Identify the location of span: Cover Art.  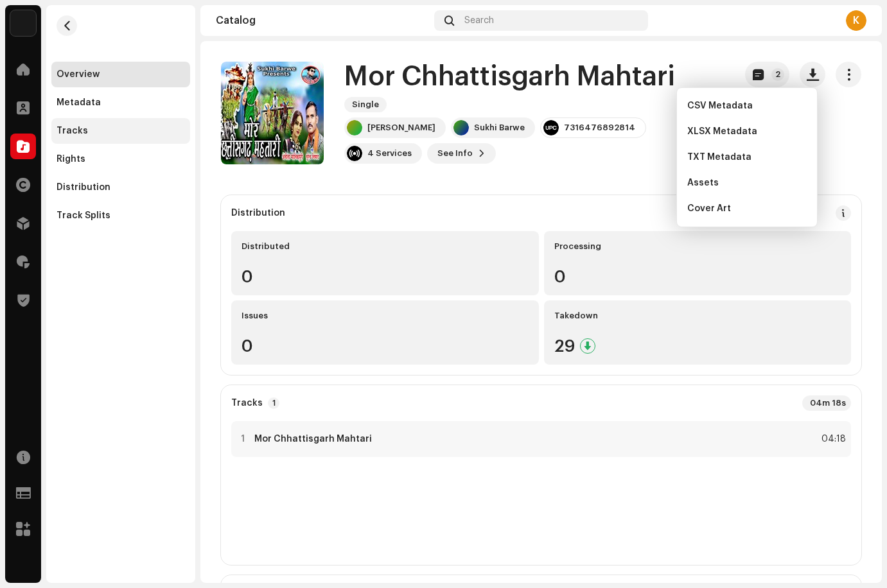
(709, 209).